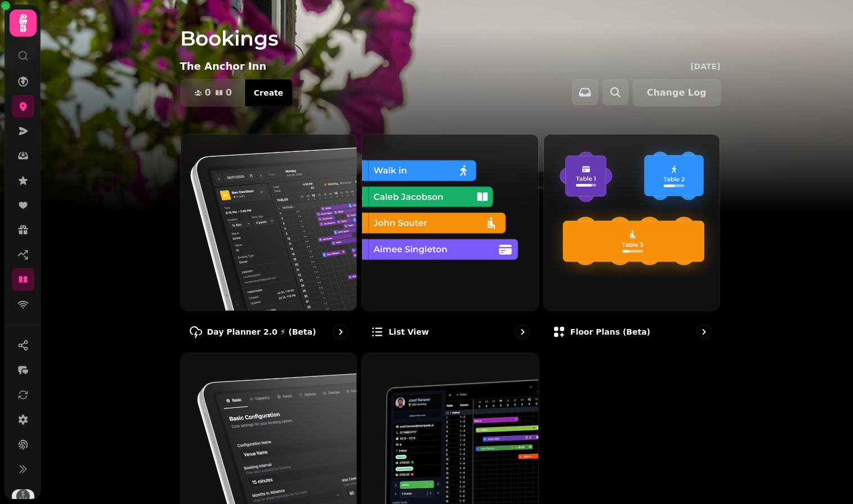 The height and width of the screenshot is (504, 853). Describe the element at coordinates (269, 93) in the screenshot. I see `span: Create` at that location.